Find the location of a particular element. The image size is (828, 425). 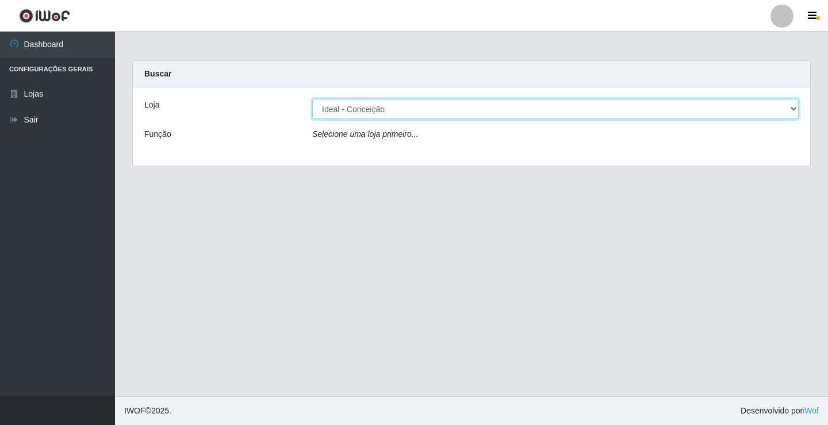

span: IWOF is located at coordinates (135, 411).